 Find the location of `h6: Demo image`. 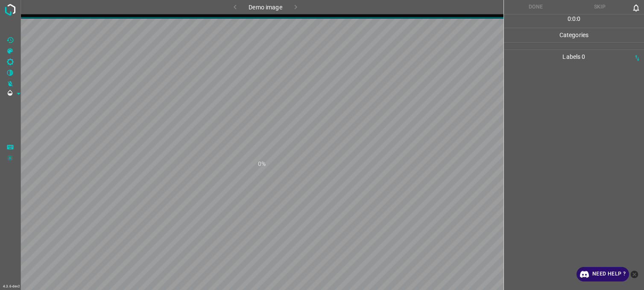

h6: Demo image is located at coordinates (265, 8).